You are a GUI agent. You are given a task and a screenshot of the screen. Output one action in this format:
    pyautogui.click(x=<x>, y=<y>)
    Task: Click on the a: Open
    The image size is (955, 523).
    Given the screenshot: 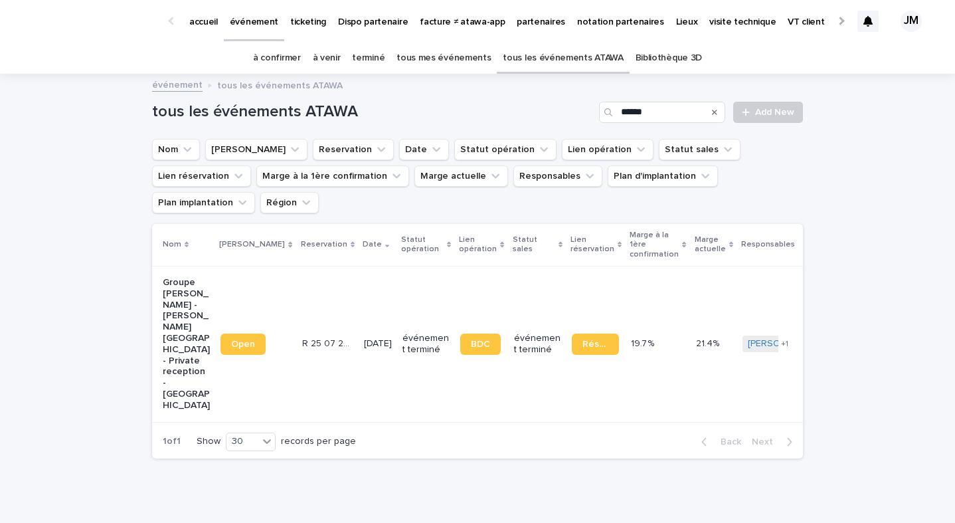 What is the action you would take?
    pyautogui.click(x=243, y=344)
    